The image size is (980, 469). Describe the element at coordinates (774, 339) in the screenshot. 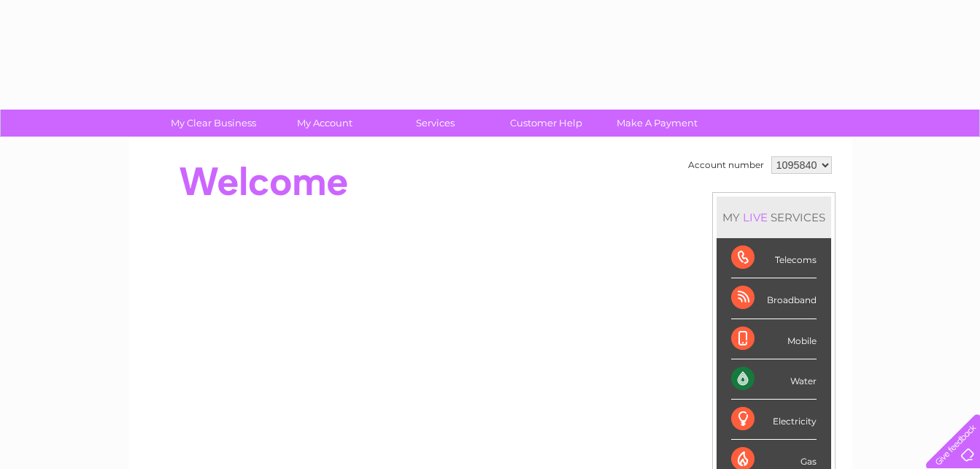

I see `div: Mobile` at that location.